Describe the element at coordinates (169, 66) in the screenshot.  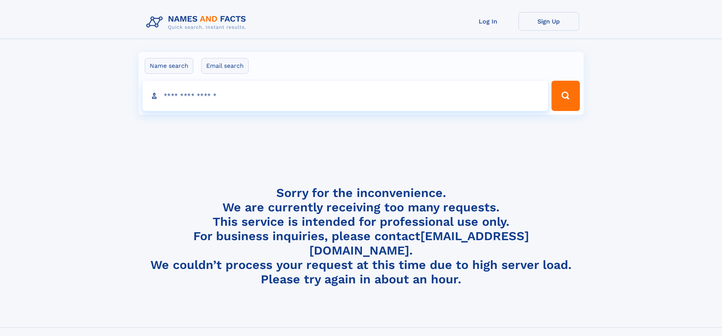
I see `label: Name search` at that location.